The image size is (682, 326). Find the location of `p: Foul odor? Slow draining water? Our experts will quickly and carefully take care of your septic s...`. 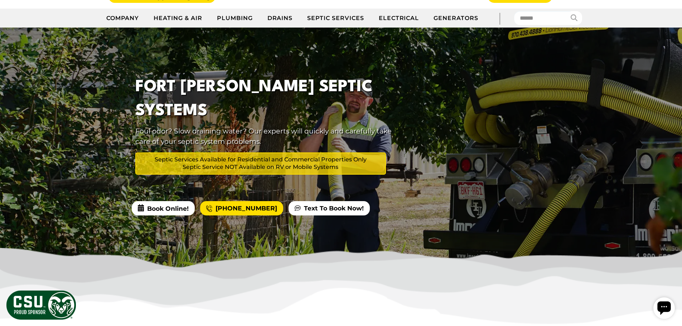

p: Foul odor? Slow draining water? Our experts will quickly and carefully take care of your septic s... is located at coordinates (266, 136).